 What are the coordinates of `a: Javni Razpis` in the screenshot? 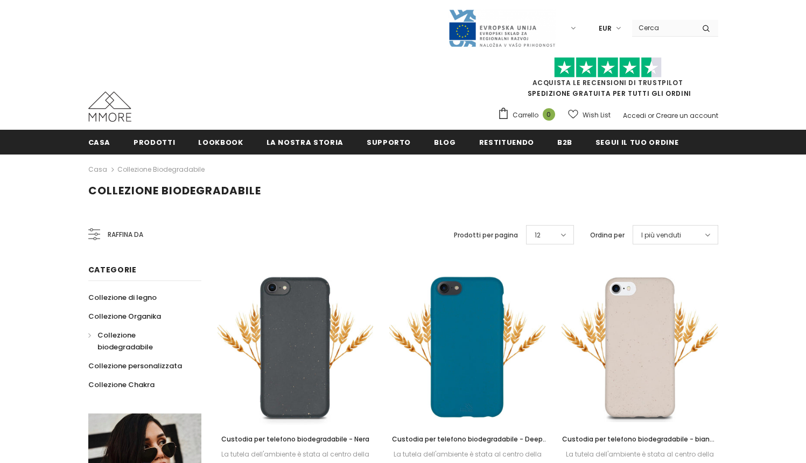 It's located at (502, 27).